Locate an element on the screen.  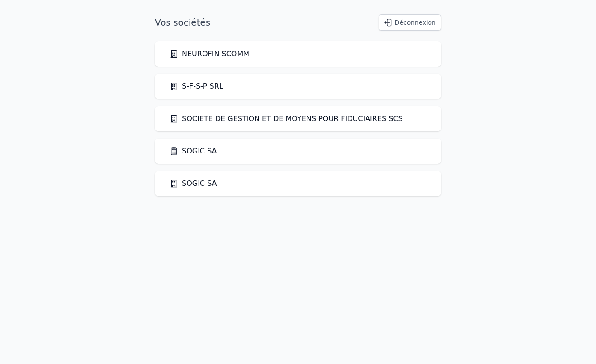
a: SOCIETE DE GESTION ET DE MOYENS POUR FIDUCIAIRES SCS is located at coordinates (286, 119).